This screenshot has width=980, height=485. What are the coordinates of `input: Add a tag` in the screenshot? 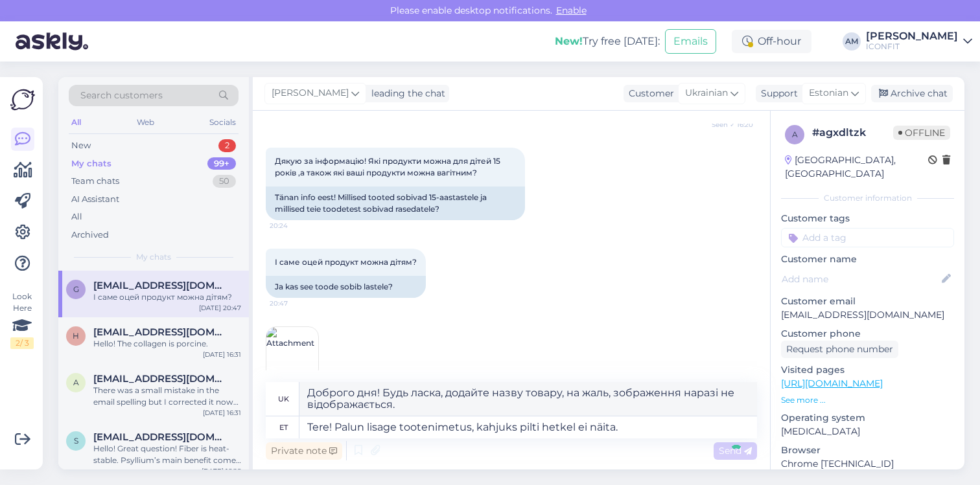 It's located at (867, 238).